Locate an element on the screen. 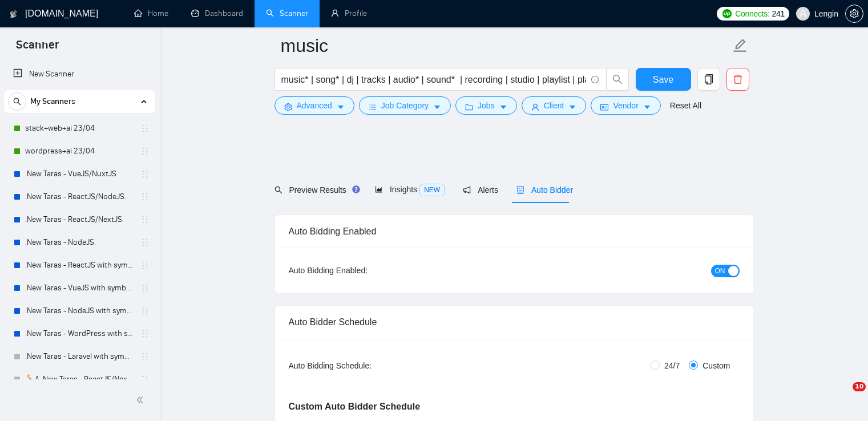  a: .New Taras - NodeJS with symbols is located at coordinates (80, 311).